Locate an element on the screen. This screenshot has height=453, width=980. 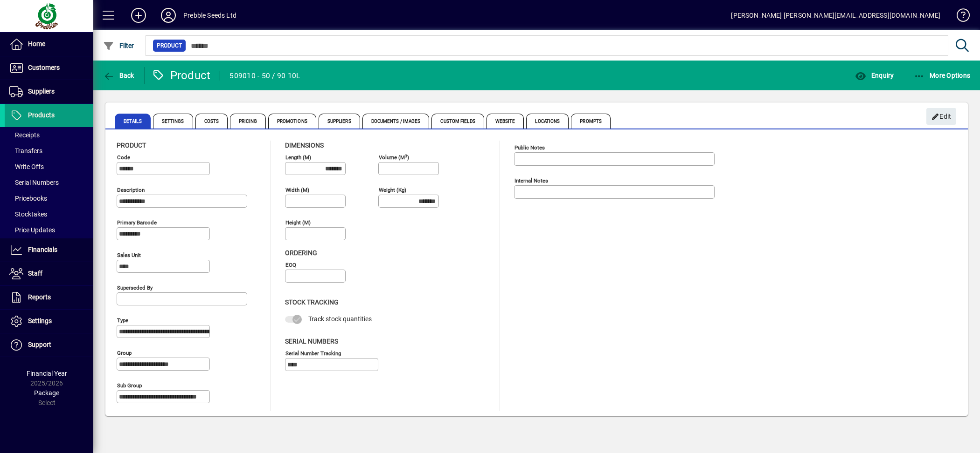
span: Dimensions is located at coordinates (304, 145).